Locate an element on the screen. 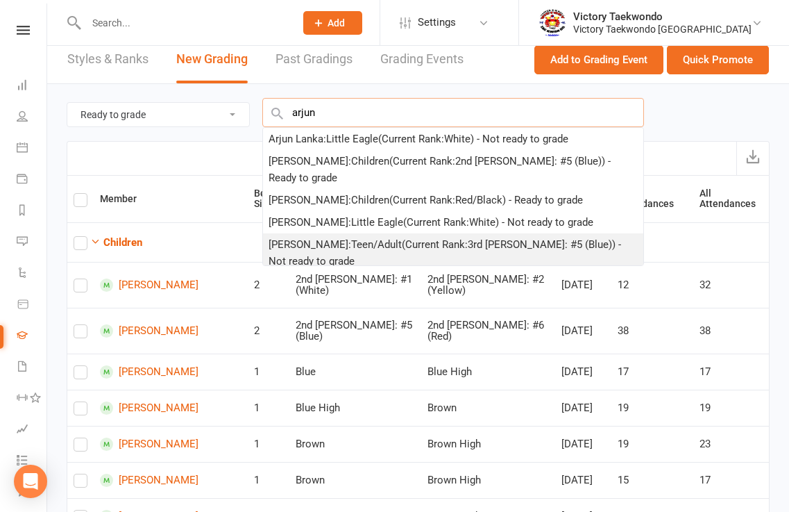 The height and width of the screenshot is (512, 789). a: Styles & Ranks is located at coordinates (108, 59).